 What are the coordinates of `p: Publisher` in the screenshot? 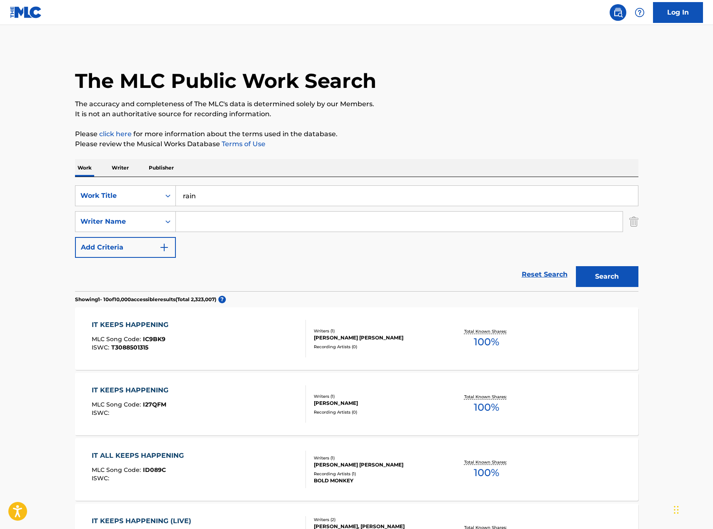 It's located at (161, 168).